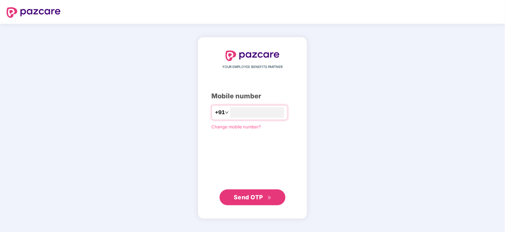 This screenshot has height=232, width=505. What do you see at coordinates (220, 112) in the screenshot?
I see `span: +91` at bounding box center [220, 112].